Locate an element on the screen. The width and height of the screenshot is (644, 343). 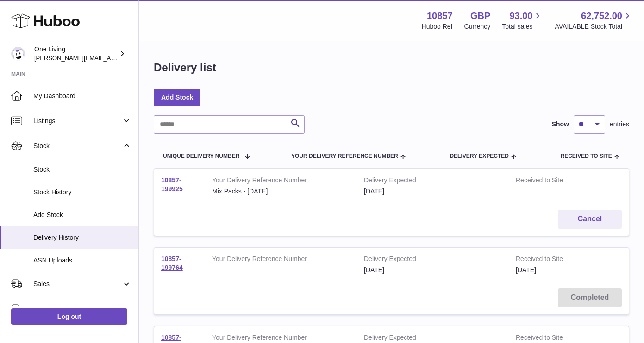
span: Orders is located at coordinates (77, 309).